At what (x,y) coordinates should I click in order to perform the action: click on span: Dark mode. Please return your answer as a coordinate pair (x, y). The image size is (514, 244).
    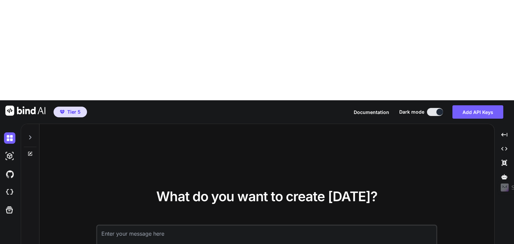
    Looking at the image, I should click on (412, 112).